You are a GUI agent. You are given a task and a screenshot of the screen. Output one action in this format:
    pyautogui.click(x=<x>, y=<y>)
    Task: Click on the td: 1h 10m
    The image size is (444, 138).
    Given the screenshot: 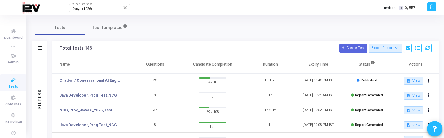 What is the action you would take?
    pyautogui.click(x=270, y=81)
    